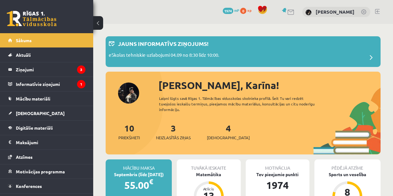 This screenshot has height=196, width=393. Describe the element at coordinates (51, 70) in the screenshot. I see `legend: Ziņojumi` at that location.